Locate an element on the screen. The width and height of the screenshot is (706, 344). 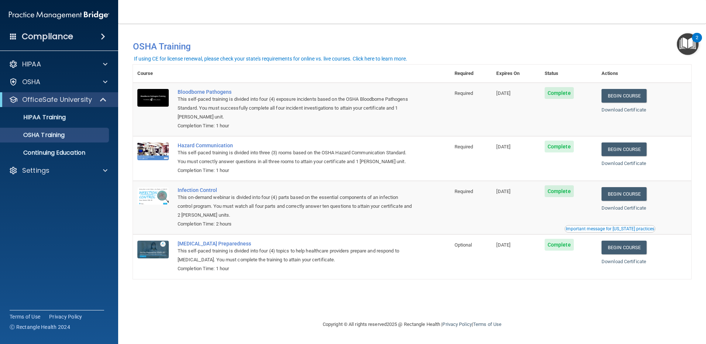
th: Required is located at coordinates (471, 74).